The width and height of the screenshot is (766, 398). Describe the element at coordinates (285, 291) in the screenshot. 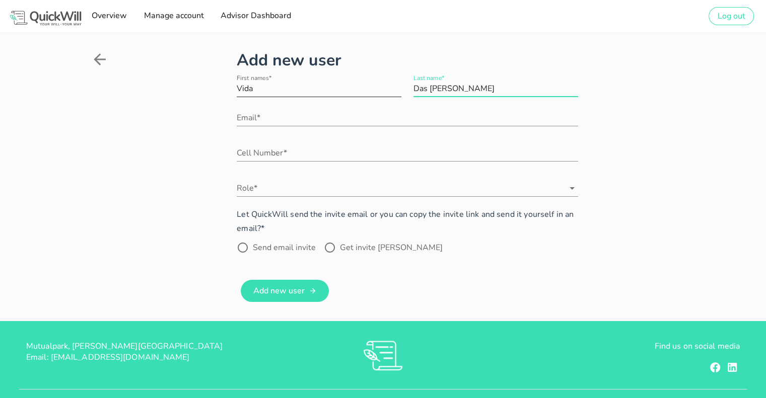

I see `button: Add new user` at that location.